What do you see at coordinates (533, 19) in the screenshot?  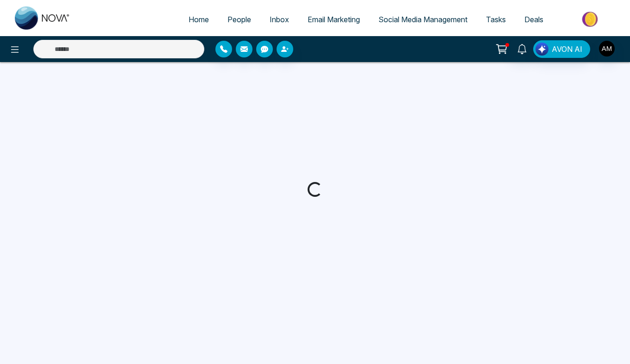 I see `a: Deals` at bounding box center [533, 19].